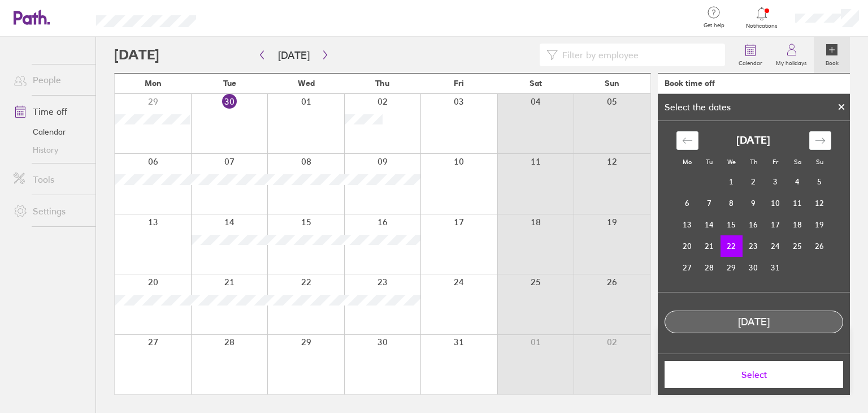  Describe the element at coordinates (820, 140) in the screenshot. I see `div: Move forward to switch to the next month.` at that location.